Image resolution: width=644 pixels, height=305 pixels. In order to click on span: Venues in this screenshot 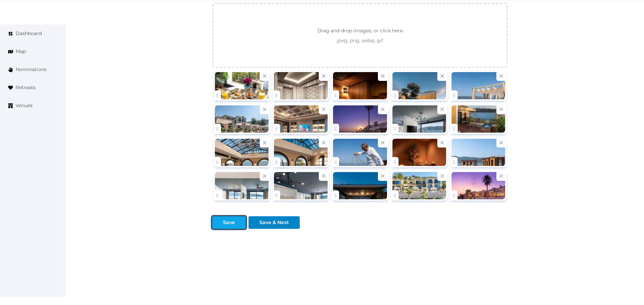, I will do `click(24, 105)`.